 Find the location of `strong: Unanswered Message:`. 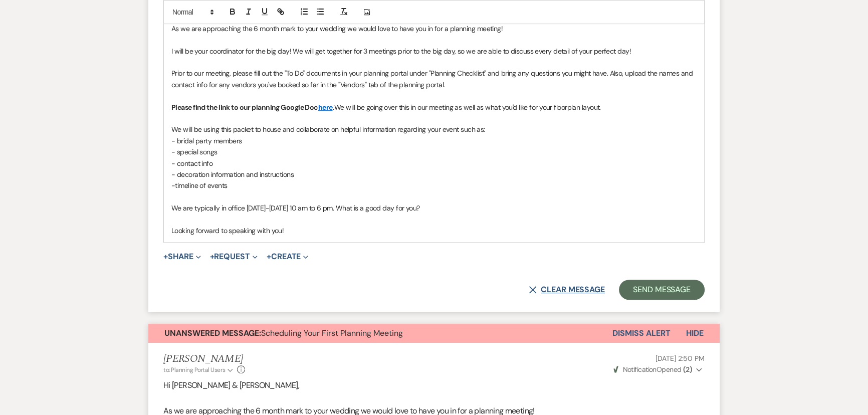

strong: Unanswered Message: is located at coordinates (212, 333).